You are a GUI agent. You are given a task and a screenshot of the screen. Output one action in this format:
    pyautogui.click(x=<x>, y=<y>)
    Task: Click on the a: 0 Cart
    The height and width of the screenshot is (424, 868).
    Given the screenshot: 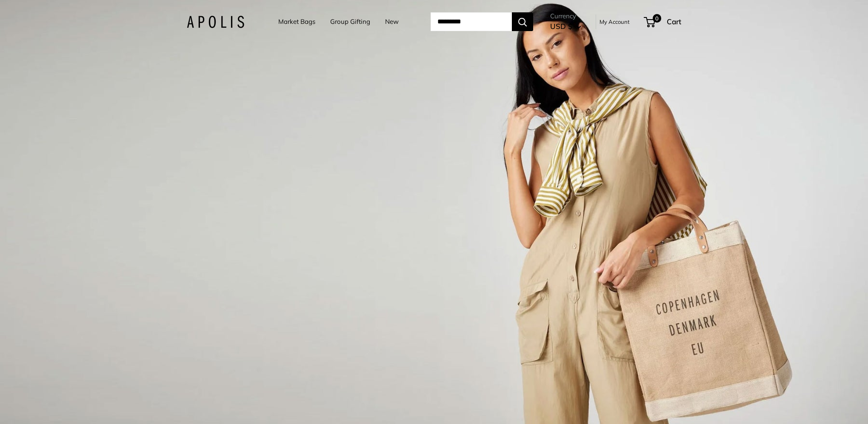 What is the action you would take?
    pyautogui.click(x=663, y=22)
    